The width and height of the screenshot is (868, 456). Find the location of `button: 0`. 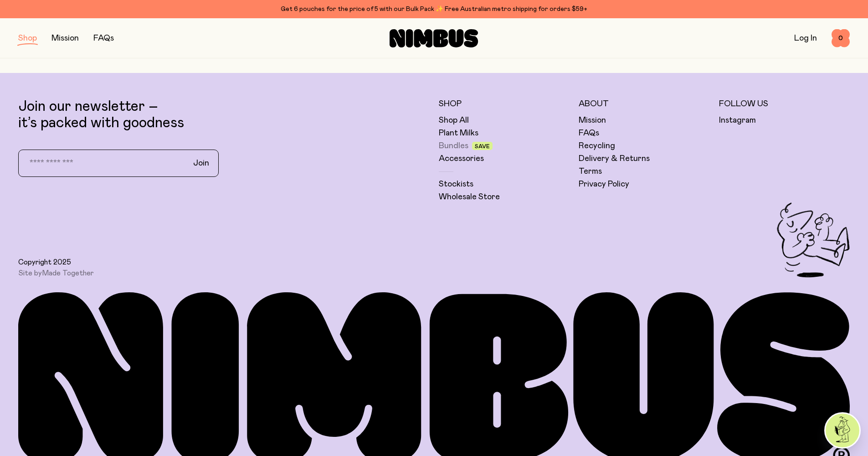

button: 0 is located at coordinates (841, 38).